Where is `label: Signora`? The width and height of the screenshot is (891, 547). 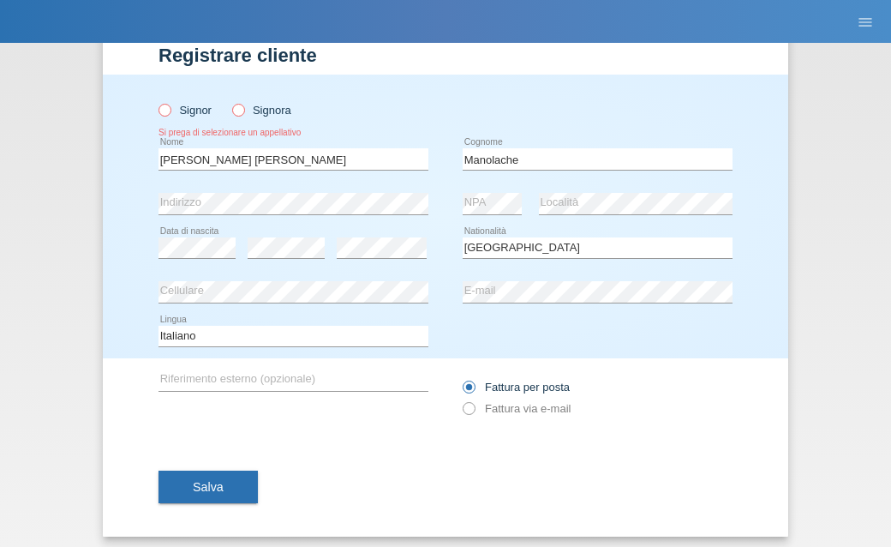 label: Signora is located at coordinates (261, 110).